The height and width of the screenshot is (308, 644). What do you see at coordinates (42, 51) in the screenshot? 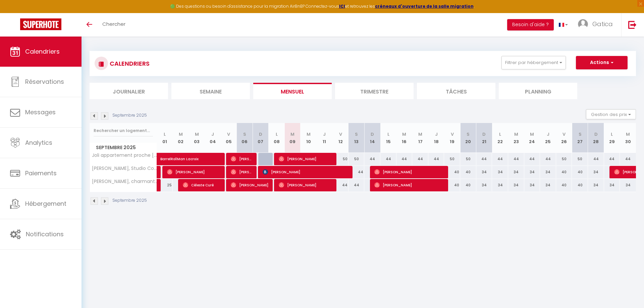
I see `span: Calendriers` at bounding box center [42, 51].